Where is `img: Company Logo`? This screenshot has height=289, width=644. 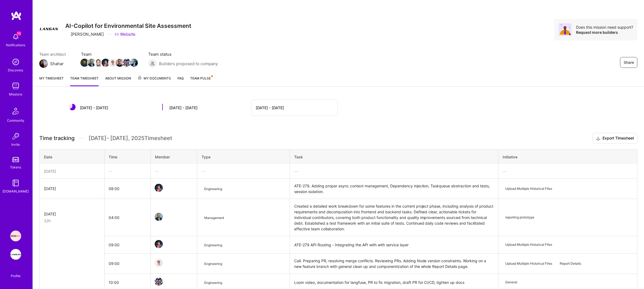
img: Company Logo is located at coordinates (49, 29).